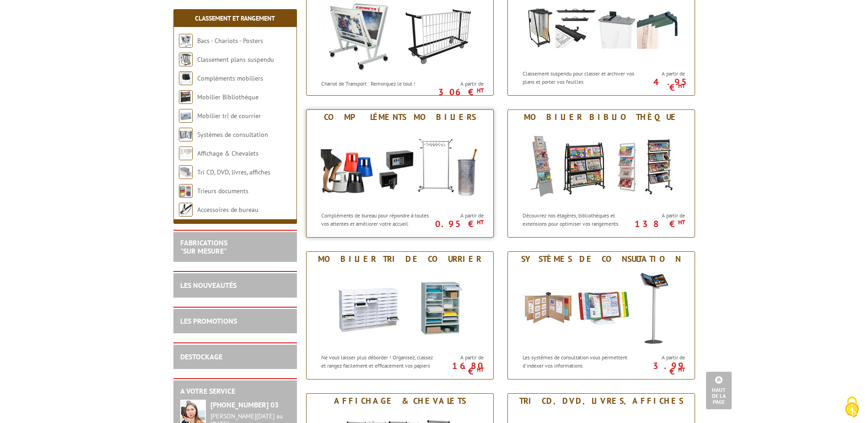 This screenshot has width=868, height=423. I want to click on div: Systèmes de consultation, so click(602, 259).